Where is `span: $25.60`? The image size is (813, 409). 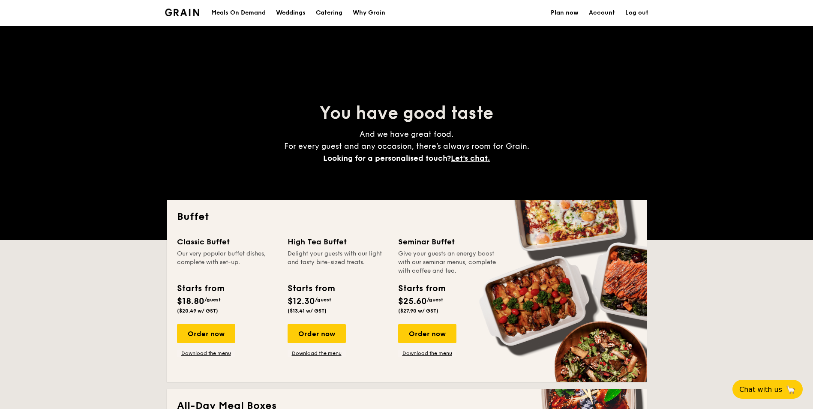
span: $25.60 is located at coordinates (412, 301).